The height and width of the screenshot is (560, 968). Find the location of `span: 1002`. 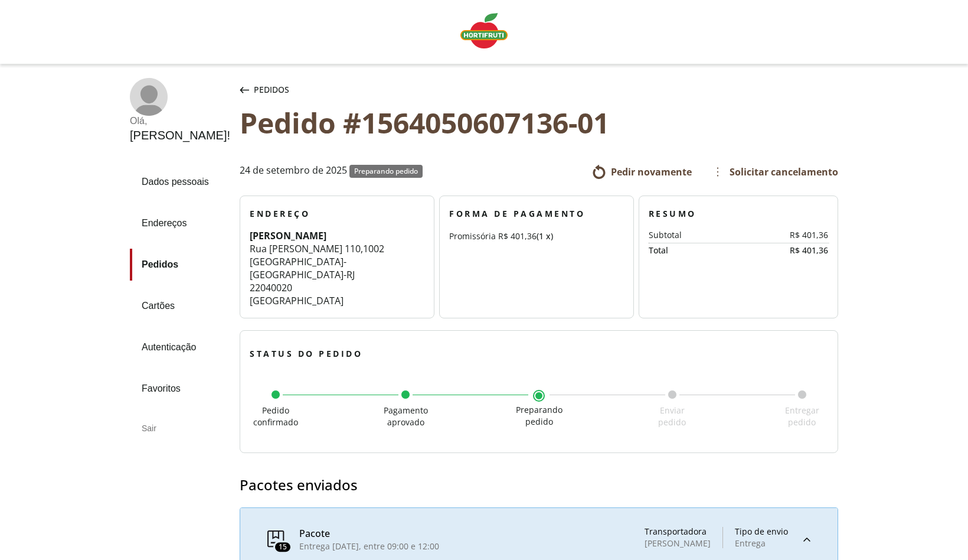

span: 1002 is located at coordinates (374, 248).